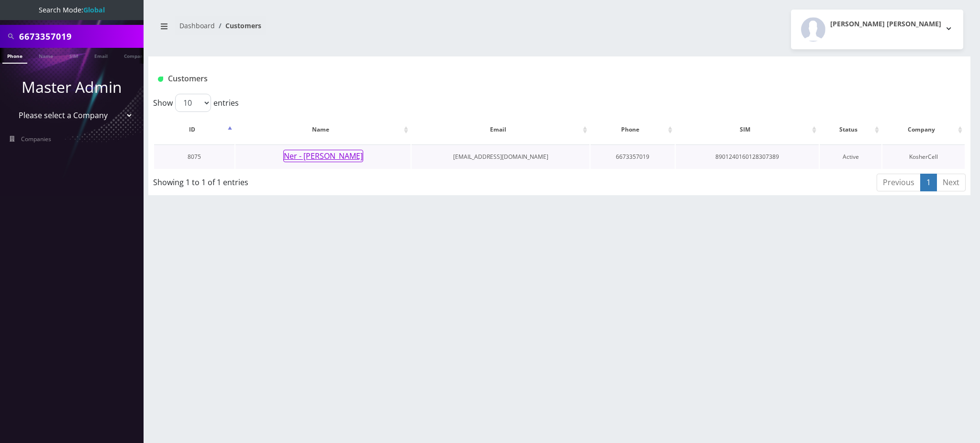  What do you see at coordinates (72, 10) in the screenshot?
I see `span: Search Mode:` at bounding box center [72, 10].